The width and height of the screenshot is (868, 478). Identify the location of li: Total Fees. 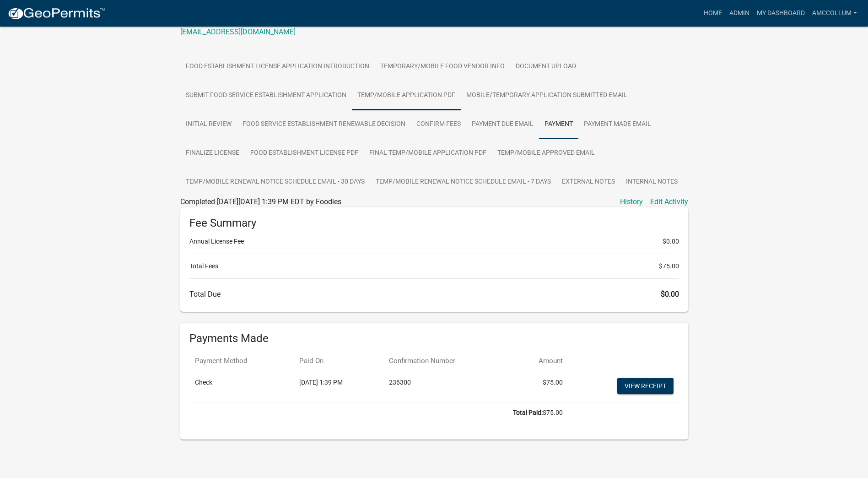
(434, 266).